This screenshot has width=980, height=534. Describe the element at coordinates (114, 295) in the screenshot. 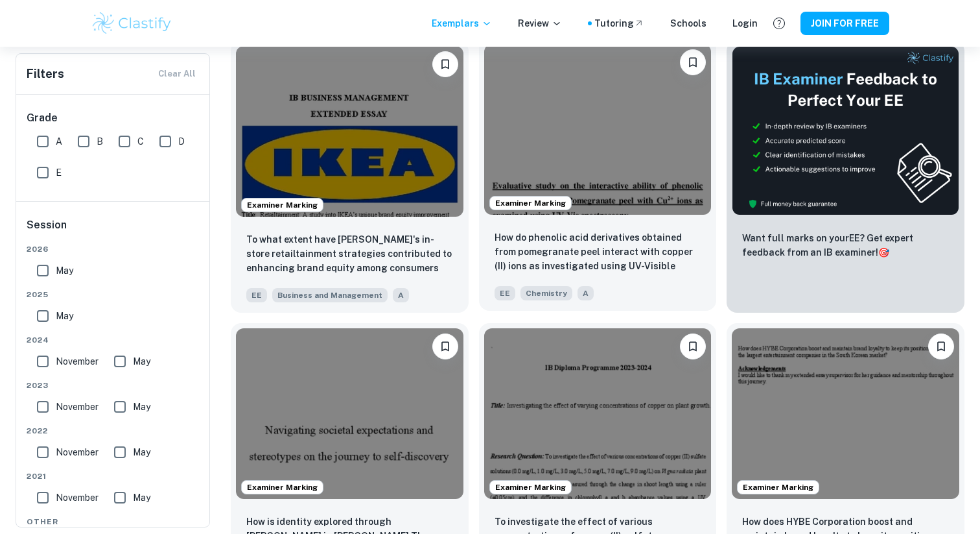

I see `span: 2025` at that location.